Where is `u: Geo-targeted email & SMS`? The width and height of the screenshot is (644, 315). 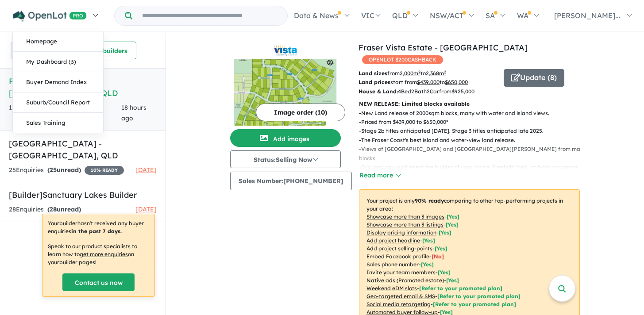
u: Geo-targeted email & SMS is located at coordinates (400, 296).